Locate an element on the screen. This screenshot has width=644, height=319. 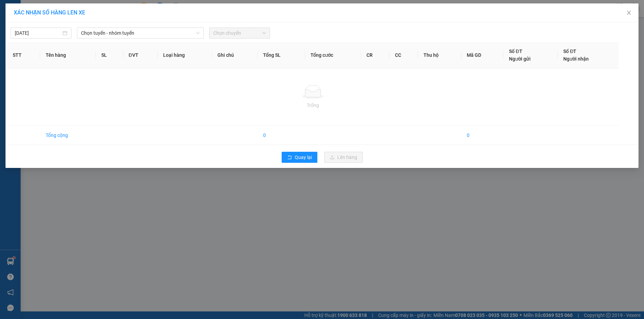
input: 13/10/2025 is located at coordinates (38, 33).